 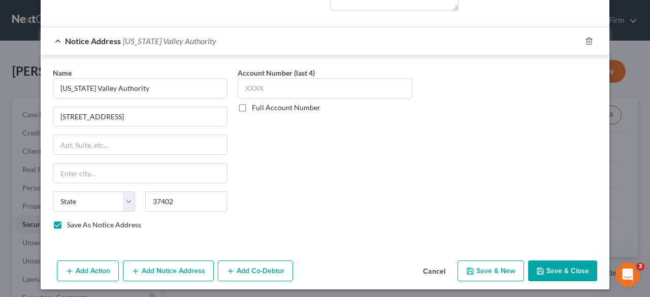 I want to click on span: Name, so click(x=62, y=73).